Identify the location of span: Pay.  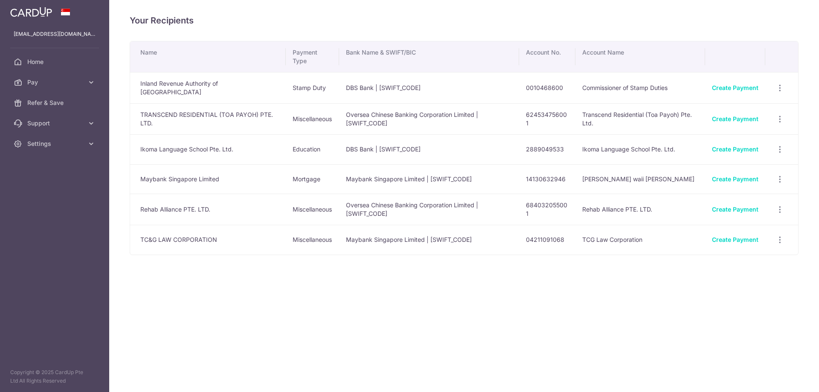
(55, 82).